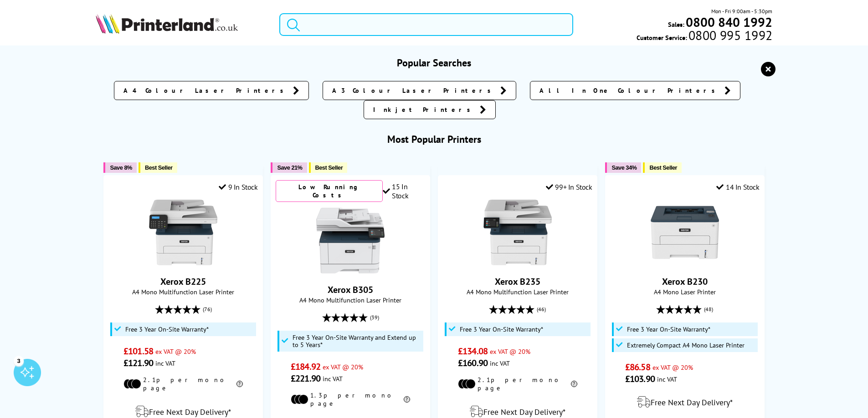 The height and width of the screenshot is (418, 868). What do you see at coordinates (167, 24) in the screenshot?
I see `img: Printerland Logo` at bounding box center [167, 24].